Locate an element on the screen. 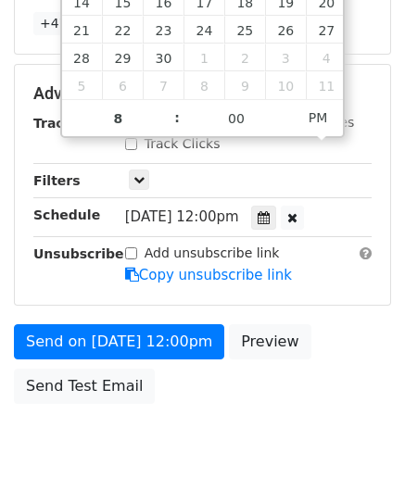 This screenshot has height=490, width=405. span: September 28, 2025 is located at coordinates (82, 57).